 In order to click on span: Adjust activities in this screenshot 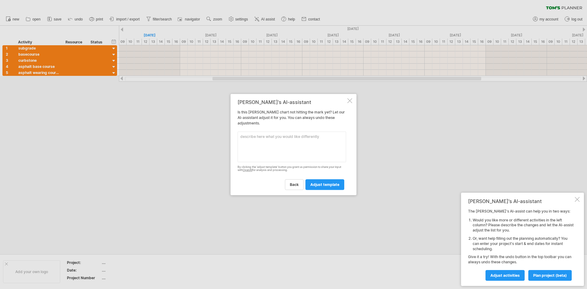, I will do `click(505, 275)`.